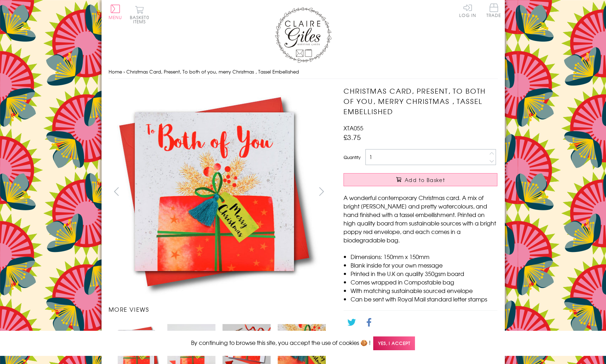 The width and height of the screenshot is (606, 364). Describe the element at coordinates (424, 291) in the screenshot. I see `li: With matching sustainable sourced envelope` at that location.